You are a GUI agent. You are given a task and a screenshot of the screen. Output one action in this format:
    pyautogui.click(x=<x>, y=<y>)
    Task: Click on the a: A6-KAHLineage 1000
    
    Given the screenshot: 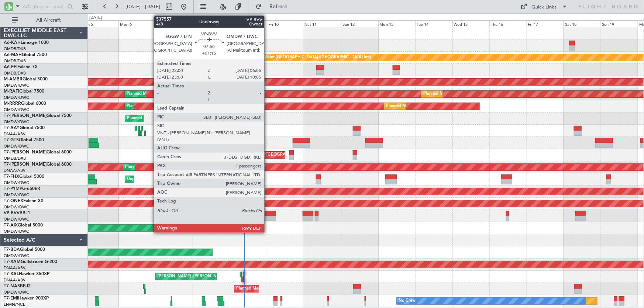 What is the action you would take?
    pyautogui.click(x=26, y=43)
    